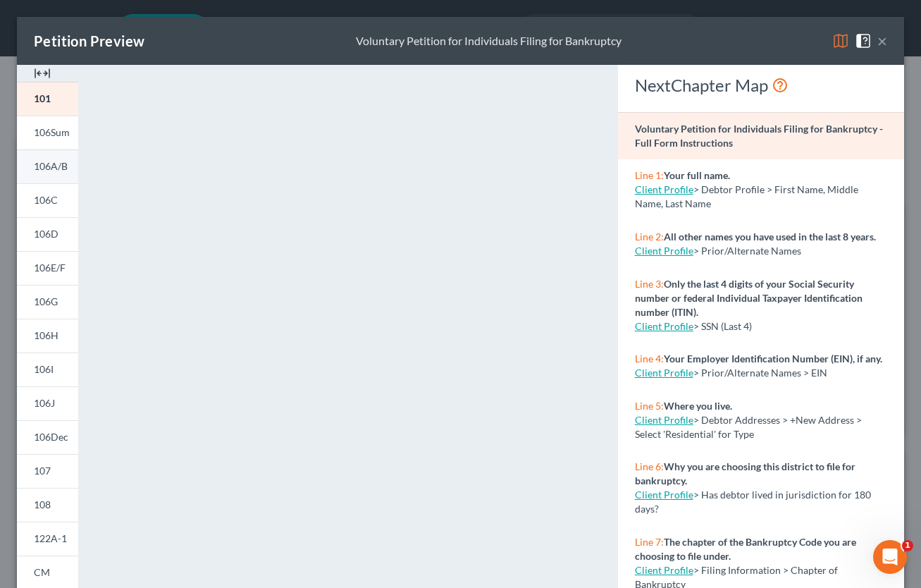 The width and height of the screenshot is (921, 588). I want to click on span: Line 4:, so click(649, 358).